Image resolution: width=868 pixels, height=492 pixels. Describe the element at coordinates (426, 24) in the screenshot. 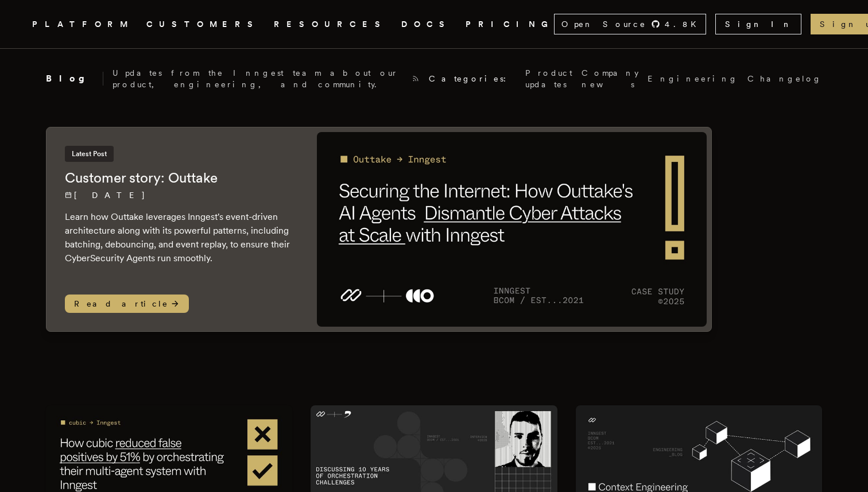

I see `a: DOCS` at that location.